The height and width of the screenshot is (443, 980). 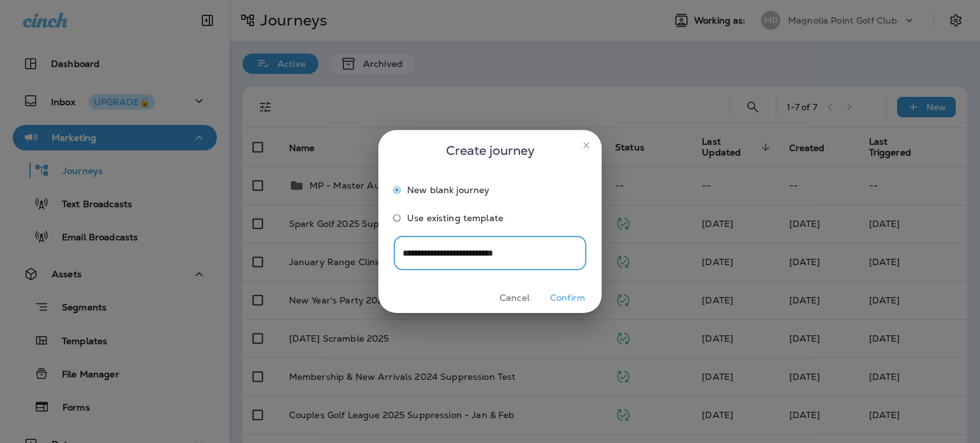 I want to click on button: close, so click(x=587, y=145).